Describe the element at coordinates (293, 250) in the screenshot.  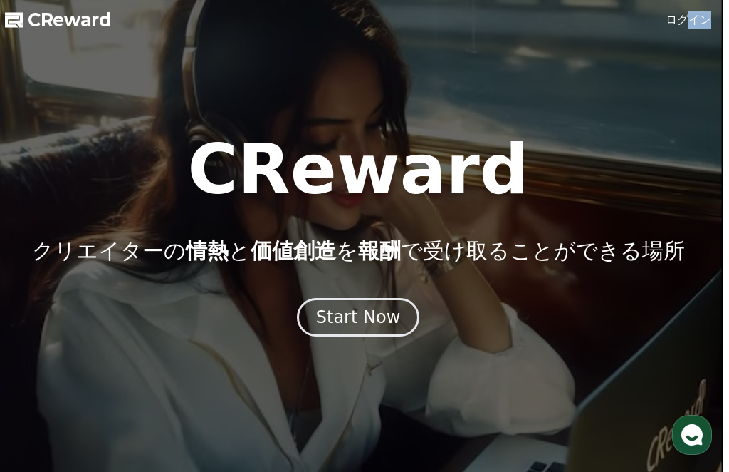
I see `span: 価値創造` at that location.